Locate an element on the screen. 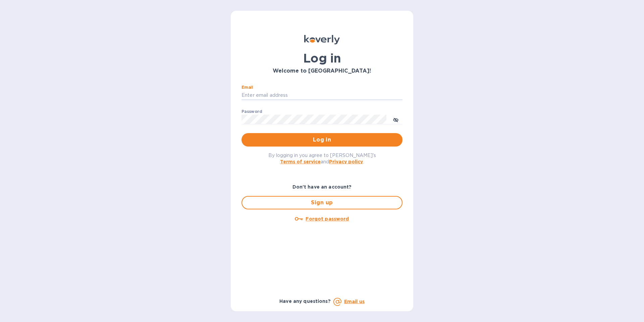  a: Terms of service is located at coordinates (300, 162).